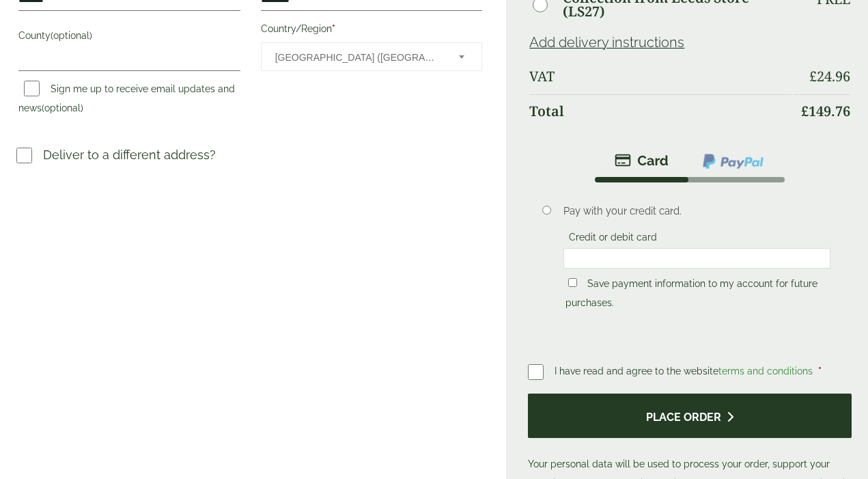 The image size is (868, 479). I want to click on label: Country/Region, so click(372, 31).